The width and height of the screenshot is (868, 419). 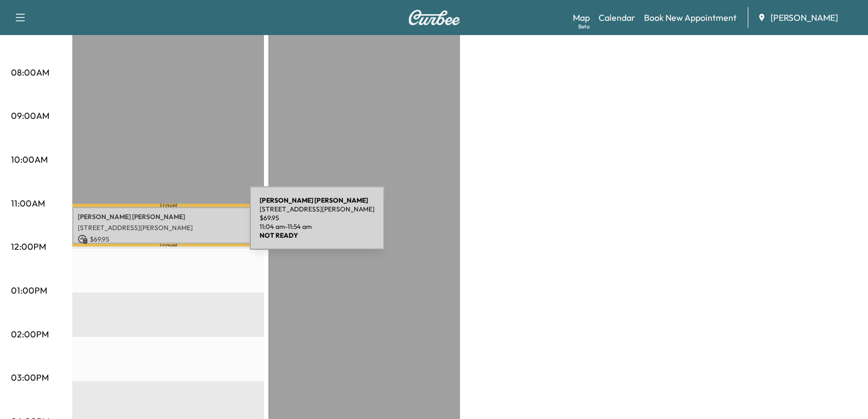 What do you see at coordinates (690, 18) in the screenshot?
I see `a: Book New Appointment` at bounding box center [690, 18].